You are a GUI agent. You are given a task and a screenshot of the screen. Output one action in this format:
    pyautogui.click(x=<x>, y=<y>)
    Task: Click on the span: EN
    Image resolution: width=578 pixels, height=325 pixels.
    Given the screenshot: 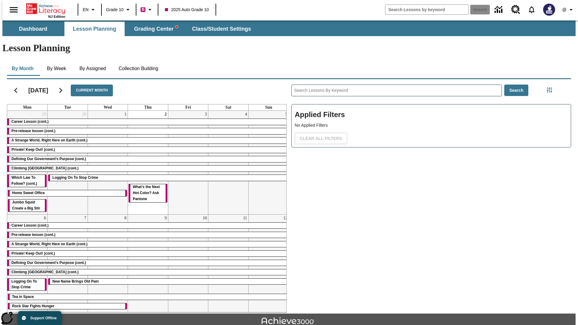 What is the action you would take?
    pyautogui.click(x=85, y=10)
    